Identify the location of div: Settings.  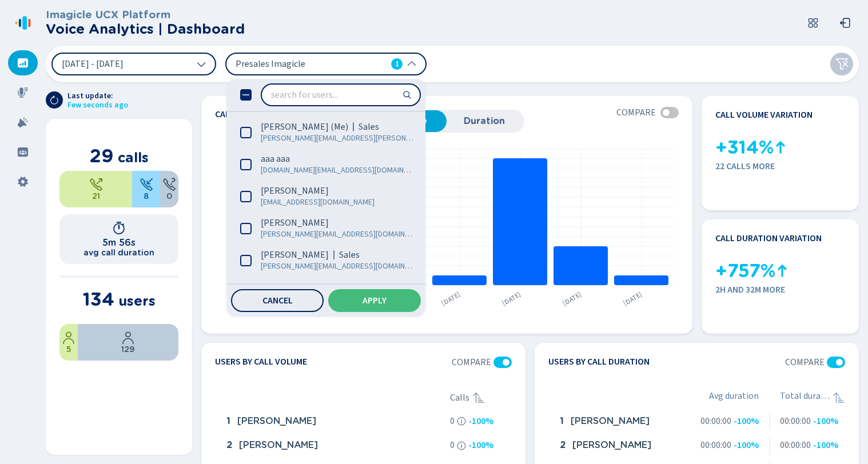
(23, 182).